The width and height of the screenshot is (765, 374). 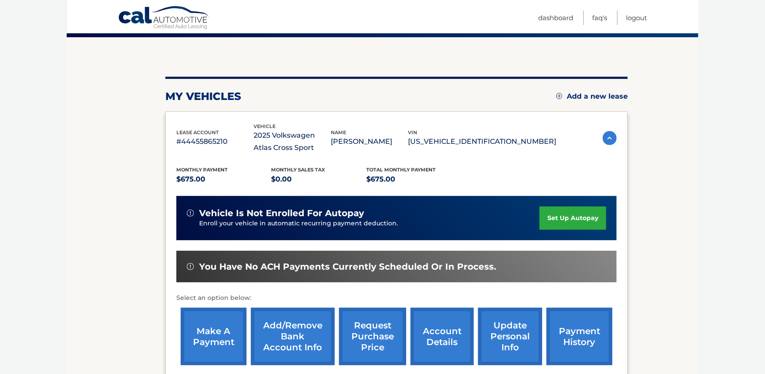 What do you see at coordinates (636, 18) in the screenshot?
I see `a: Logout` at bounding box center [636, 18].